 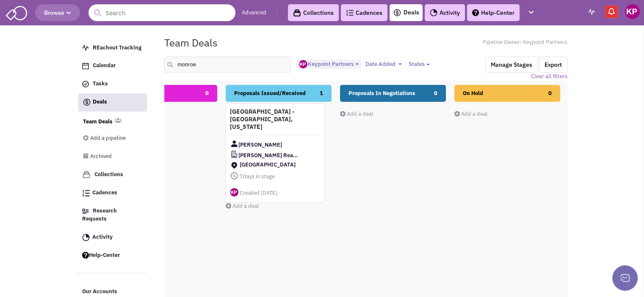 What do you see at coordinates (383, 64) in the screenshot?
I see `button: Date Added` at bounding box center [383, 64].